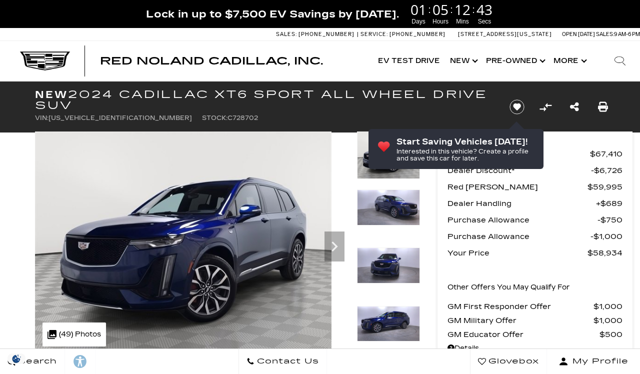 This screenshot has height=374, width=640. I want to click on span: MSRP, so click(519, 154).